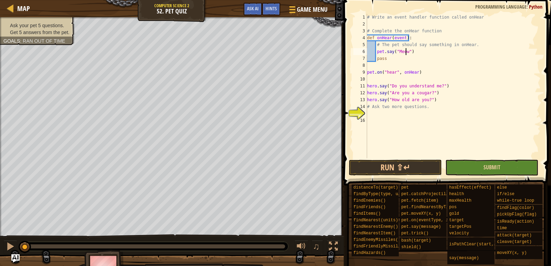 This screenshot has height=266, width=551. I want to click on div: 2, so click(360, 24).